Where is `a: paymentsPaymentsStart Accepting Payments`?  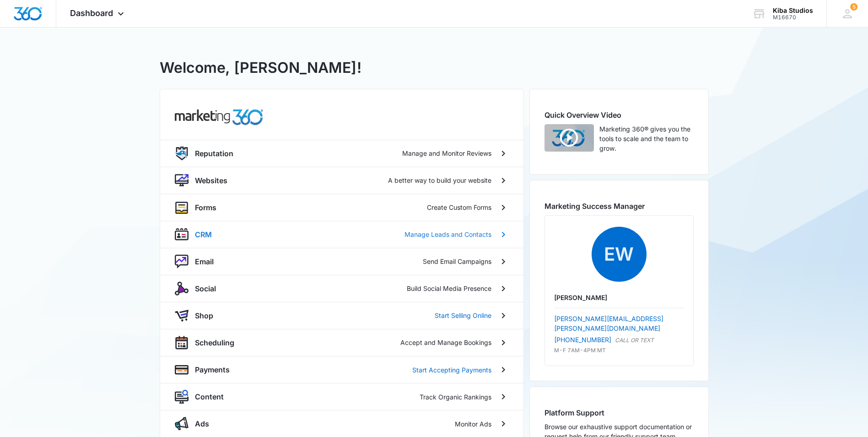 a: paymentsPaymentsStart Accepting Payments is located at coordinates (342, 369).